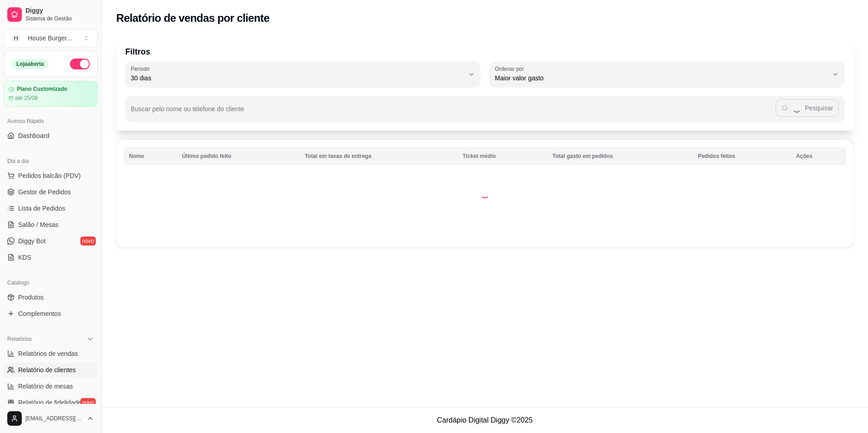 This screenshot has width=868, height=433. I want to click on span: Relatórios de vendas, so click(48, 353).